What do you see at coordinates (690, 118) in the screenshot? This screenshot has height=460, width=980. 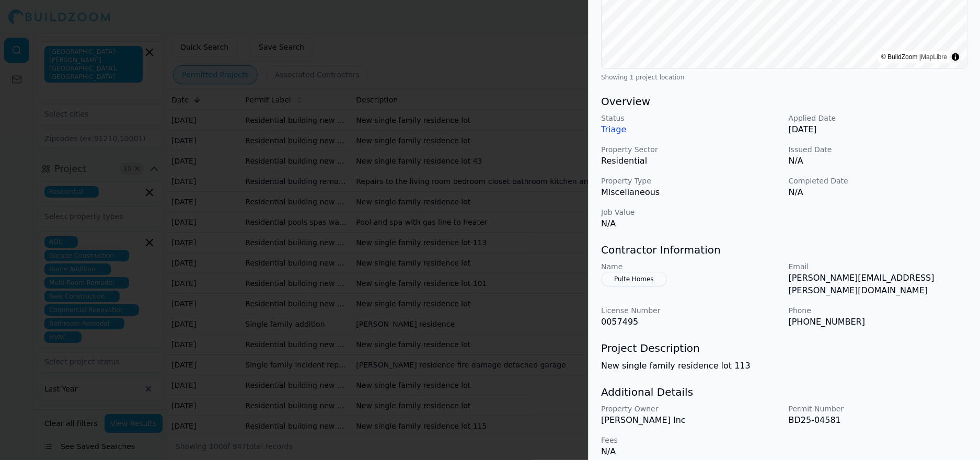 I see `p: Status` at bounding box center [690, 118].